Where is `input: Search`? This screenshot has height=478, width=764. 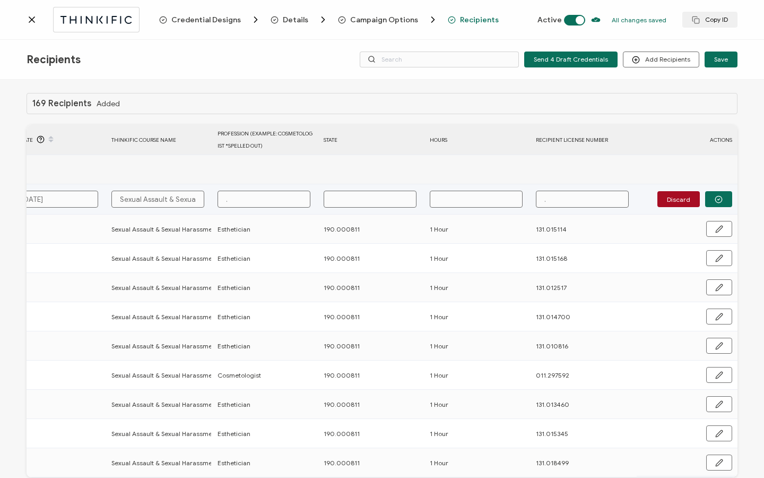
input: Search is located at coordinates (440, 59).